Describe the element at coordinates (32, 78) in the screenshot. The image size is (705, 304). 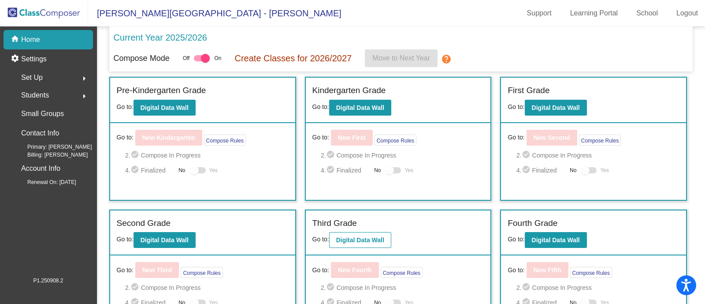
I see `span: Set Up` at that location.